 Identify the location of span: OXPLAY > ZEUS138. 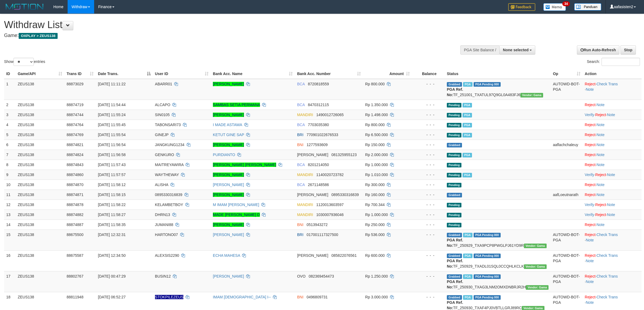
(38, 36).